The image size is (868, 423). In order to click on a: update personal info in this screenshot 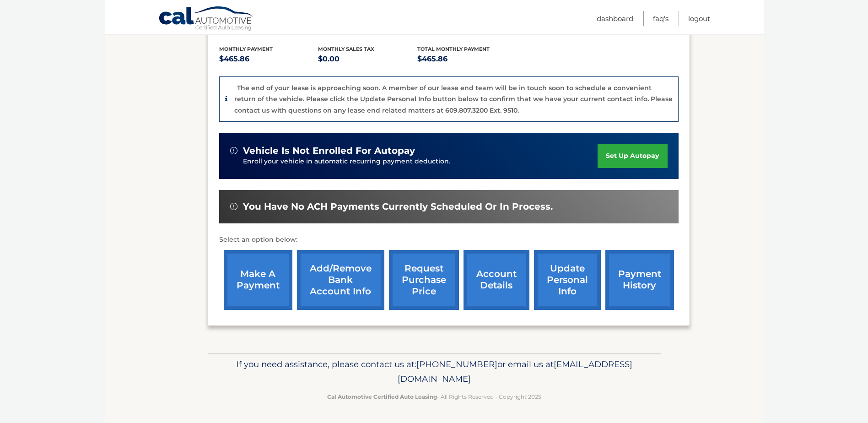, I will do `click(567, 279)`.